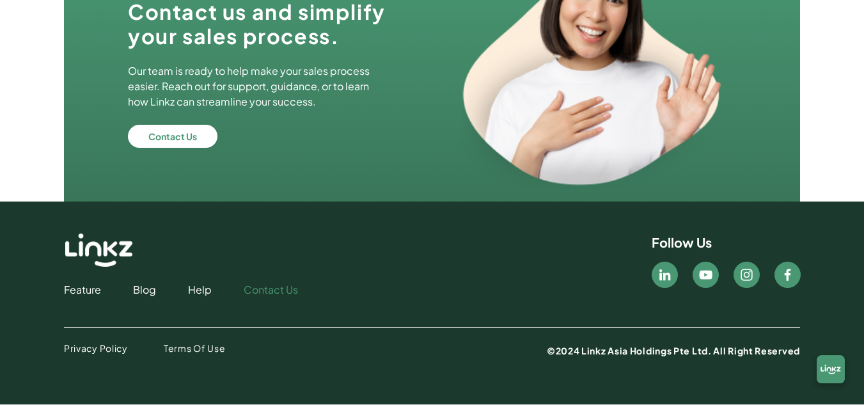 The height and width of the screenshot is (405, 864). What do you see at coordinates (787, 273) in the screenshot?
I see `a: fb logo` at bounding box center [787, 273].